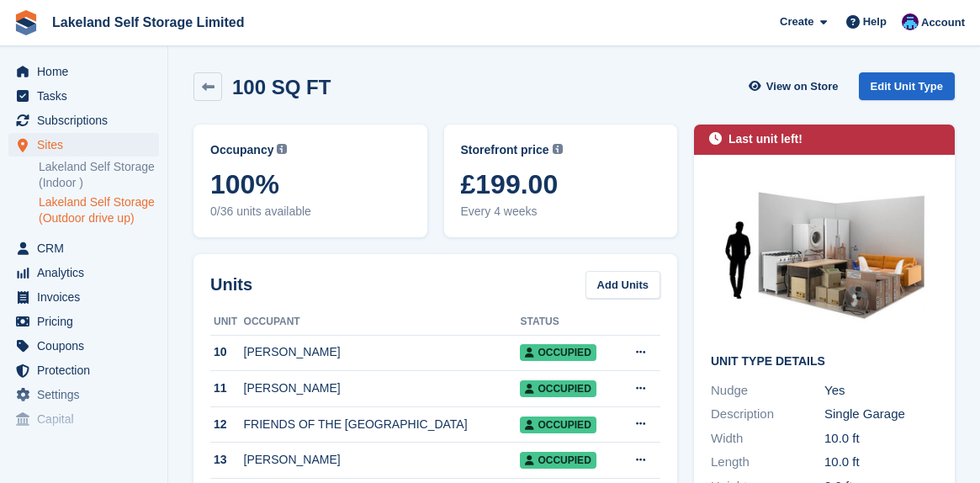 The image size is (980, 483). I want to click on span: Settings, so click(88, 395).